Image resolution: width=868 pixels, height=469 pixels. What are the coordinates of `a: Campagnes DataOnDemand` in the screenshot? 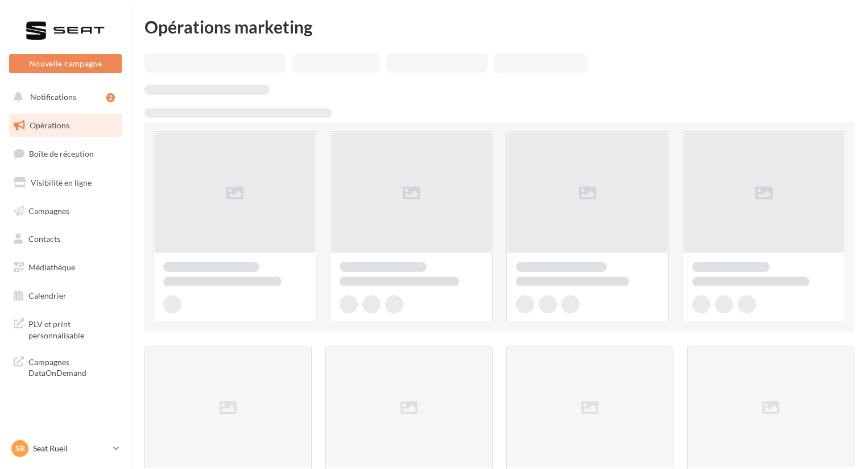 It's located at (66, 366).